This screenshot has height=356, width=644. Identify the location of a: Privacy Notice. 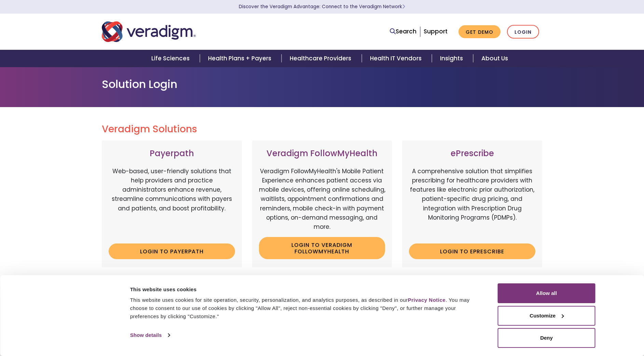
(426, 300).